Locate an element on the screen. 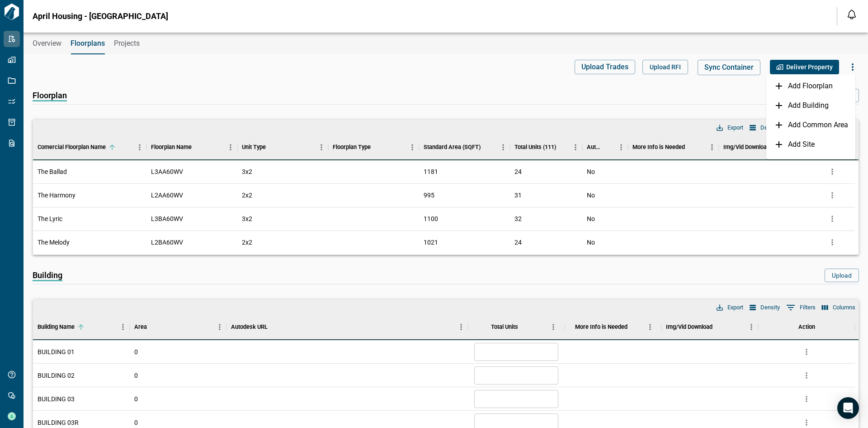  span: Deliver Property is located at coordinates (809, 67).